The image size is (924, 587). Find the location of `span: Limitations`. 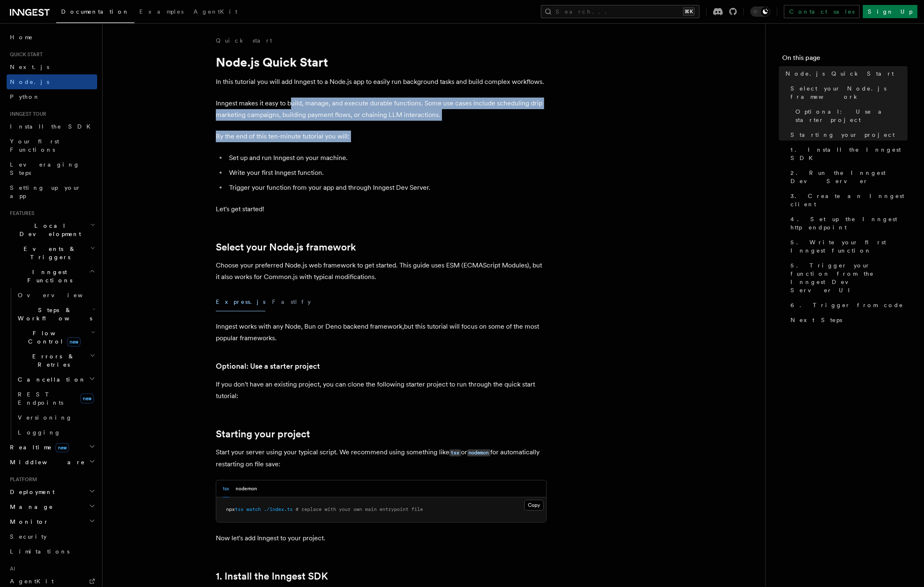

span: Limitations is located at coordinates (39, 551).